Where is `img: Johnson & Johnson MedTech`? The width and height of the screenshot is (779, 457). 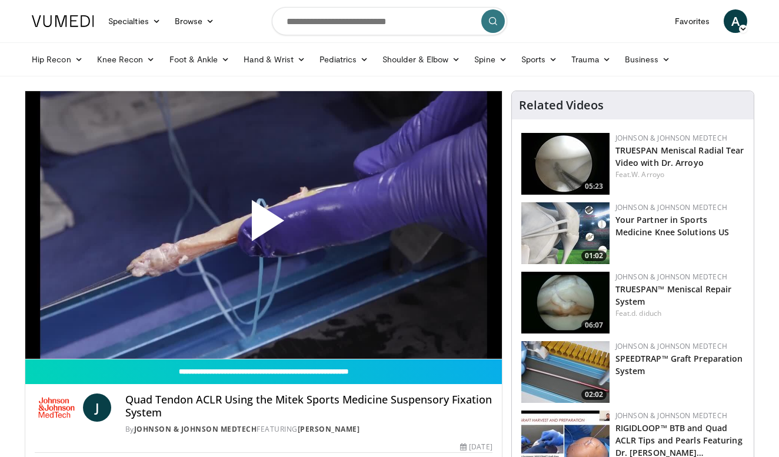 img: Johnson & Johnson MedTech is located at coordinates (56, 408).